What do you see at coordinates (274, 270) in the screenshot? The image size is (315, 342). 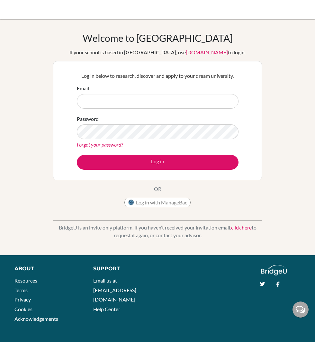 I see `img: logo_white@2x-f4f0deed5e89b7ecb1c2cc34c3e3d731f90f0f143d5ea2071677605dd97b5244.png` at bounding box center [274, 270].